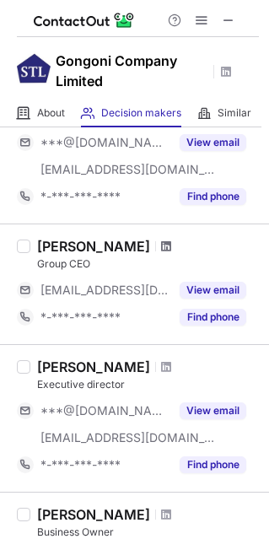 Image resolution: width=269 pixels, height=539 pixels. I want to click on span: Decision makers, so click(141, 113).